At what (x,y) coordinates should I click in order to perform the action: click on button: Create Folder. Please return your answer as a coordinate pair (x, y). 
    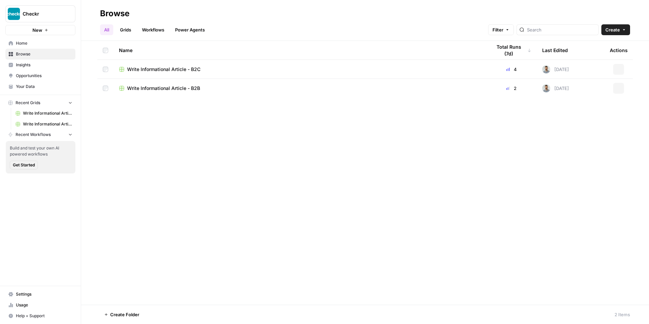
    Looking at the image, I should click on (122, 314).